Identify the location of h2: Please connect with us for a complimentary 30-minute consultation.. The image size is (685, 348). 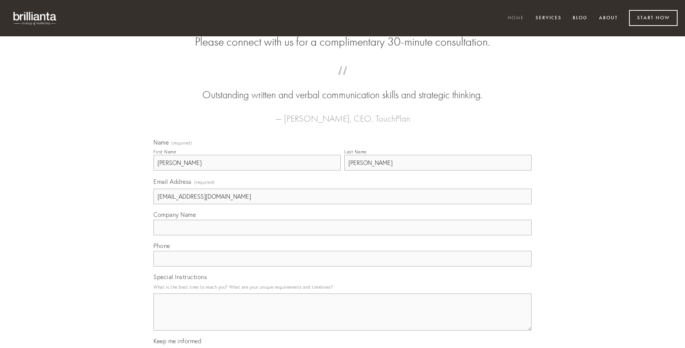
(342, 42).